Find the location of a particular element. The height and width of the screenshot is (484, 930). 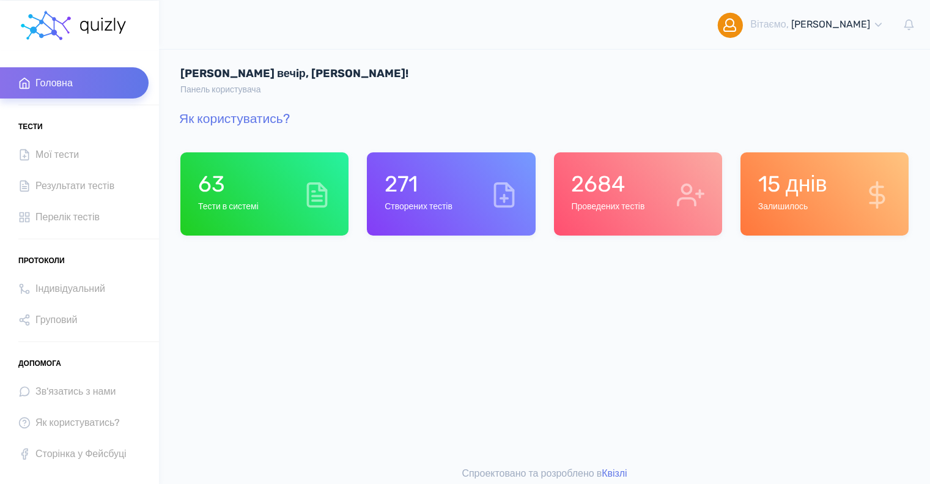

h6: Проведених тестів is located at coordinates (608, 207).